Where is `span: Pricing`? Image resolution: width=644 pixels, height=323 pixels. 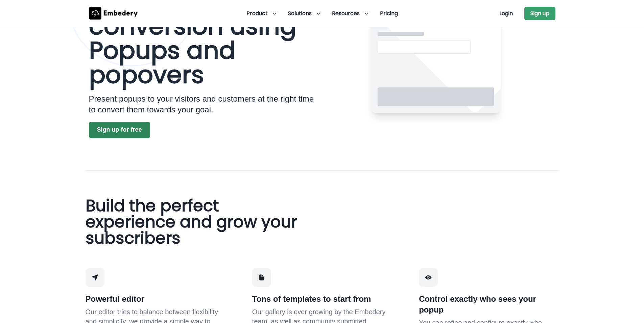
span: Pricing is located at coordinates (389, 14).